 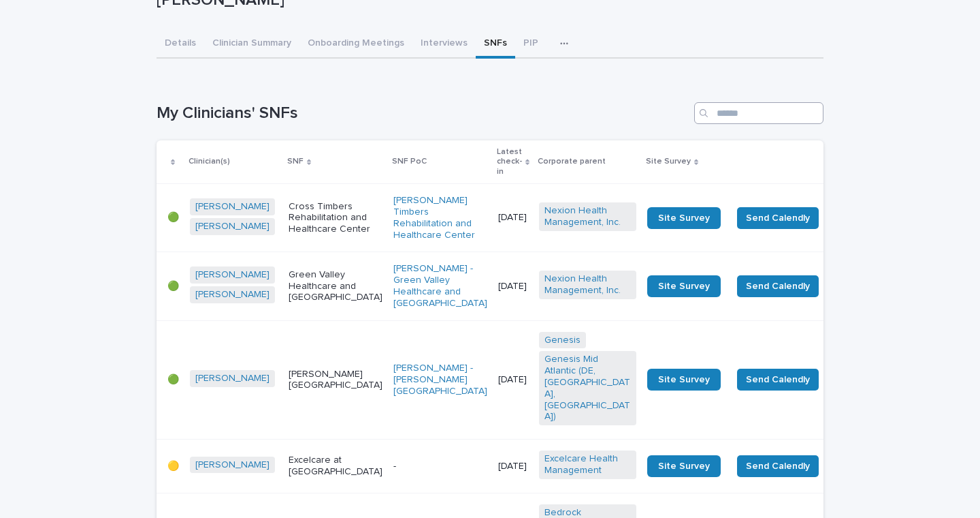 I want to click on button: Interviews, so click(x=443, y=44).